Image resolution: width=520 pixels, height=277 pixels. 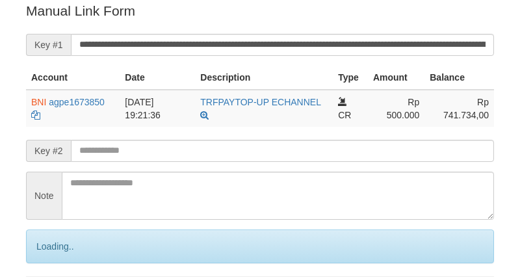 I want to click on th: Account, so click(x=73, y=77).